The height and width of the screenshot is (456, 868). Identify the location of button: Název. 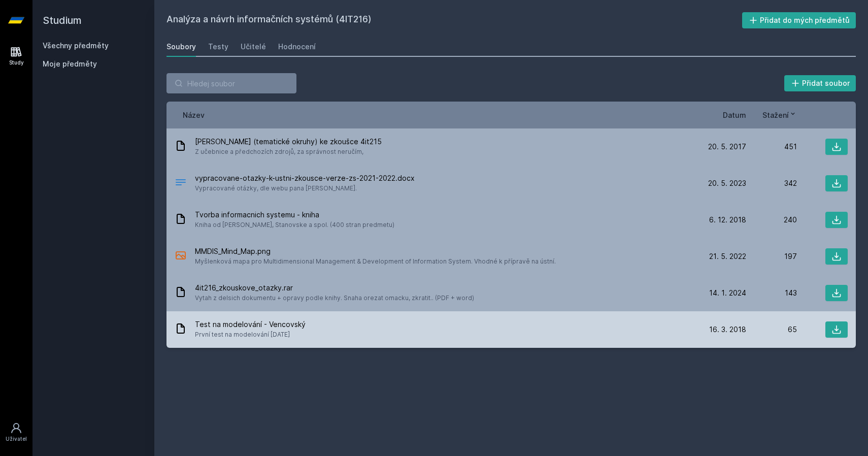
(193, 114).